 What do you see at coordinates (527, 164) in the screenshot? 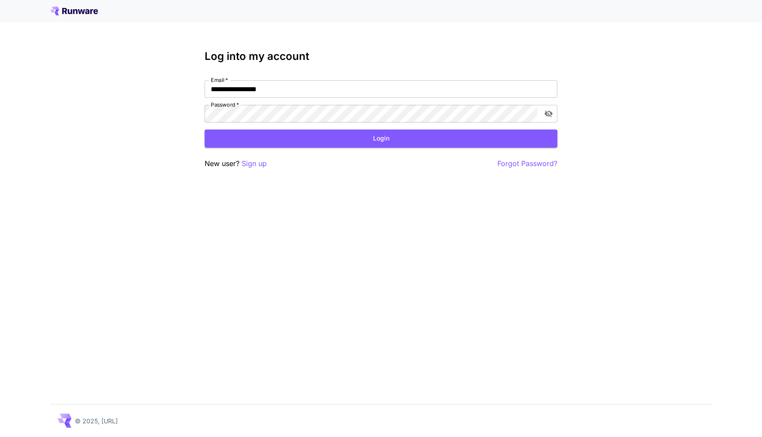
I see `button: Forgot Password?` at bounding box center [527, 164].